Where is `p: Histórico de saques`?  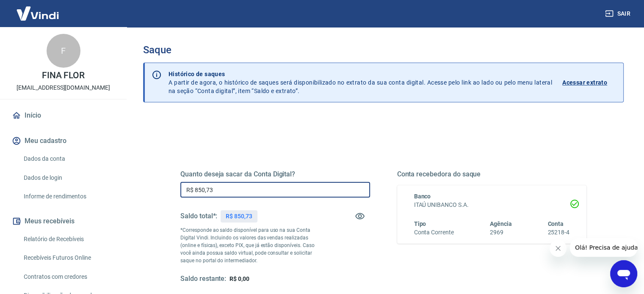
p: Histórico de saques is located at coordinates (361, 74).